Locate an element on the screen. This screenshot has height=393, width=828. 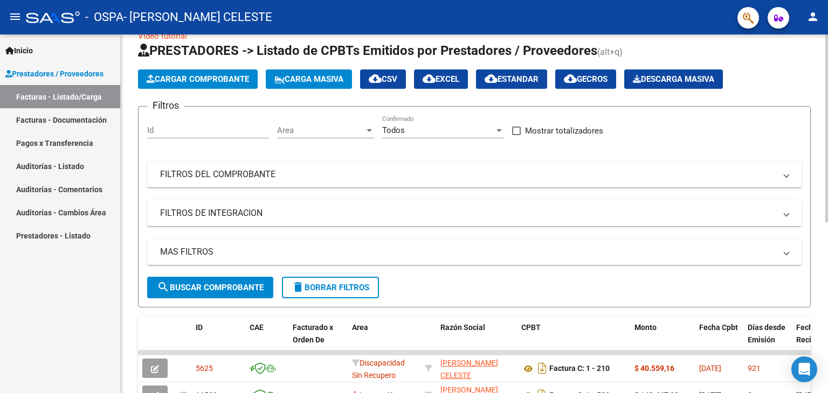
mat-expansion-panel-header: FILTROS DE INTEGRACION is located at coordinates (474, 213).